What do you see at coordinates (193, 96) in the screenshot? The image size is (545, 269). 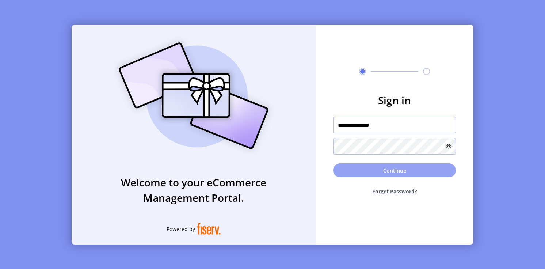 I see `img: card_Illustration.svg` at bounding box center [193, 96].